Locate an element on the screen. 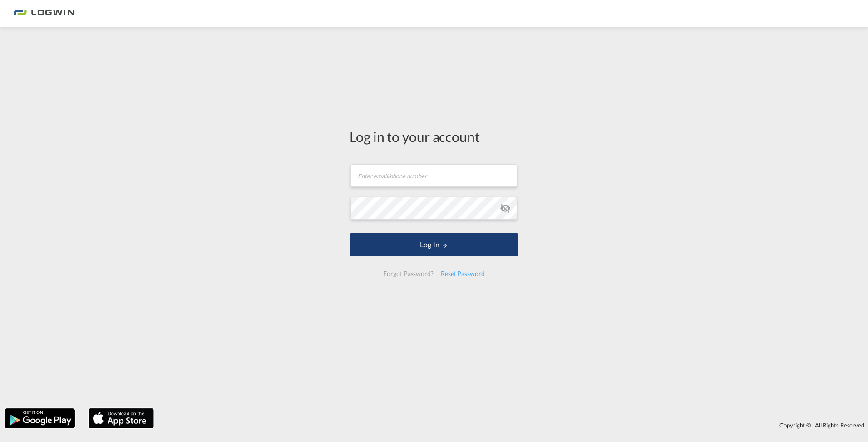 This screenshot has width=868, height=442. div: Reset Password is located at coordinates (462, 274).